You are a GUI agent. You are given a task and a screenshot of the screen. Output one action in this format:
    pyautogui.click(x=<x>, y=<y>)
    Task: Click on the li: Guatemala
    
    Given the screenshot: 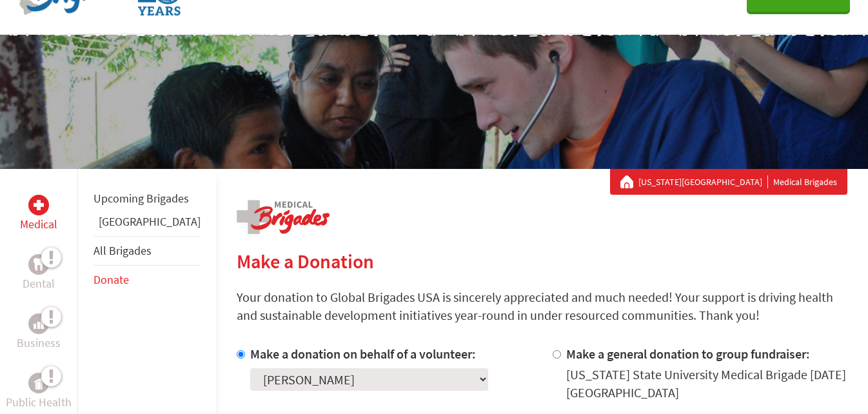 What is the action you would take?
    pyautogui.click(x=147, y=225)
    